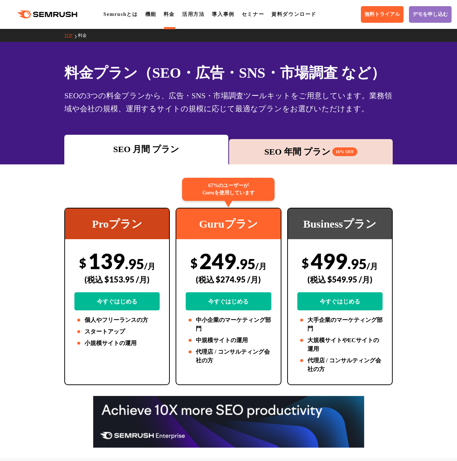 The image size is (457, 461). I want to click on div: (税込 $153.95 /月), so click(117, 279).